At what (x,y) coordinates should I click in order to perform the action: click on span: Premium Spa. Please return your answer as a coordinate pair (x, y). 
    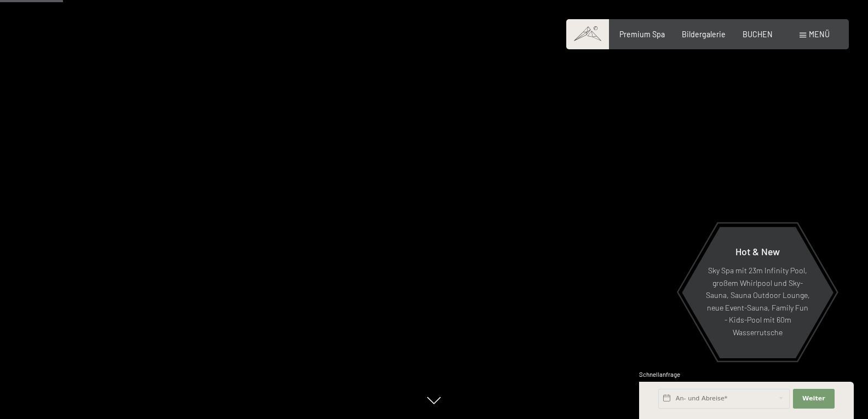
    Looking at the image, I should click on (642, 34).